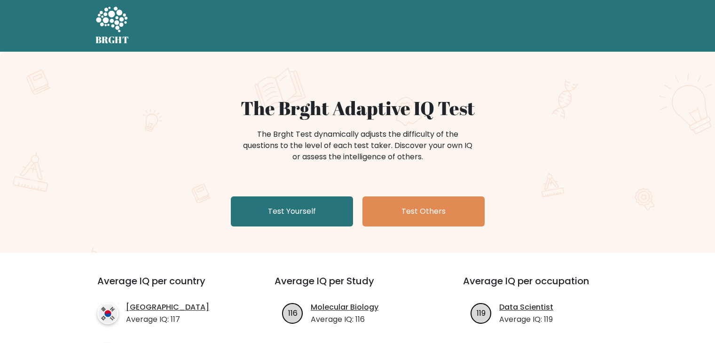 This screenshot has height=343, width=715. What do you see at coordinates (481, 313) in the screenshot?
I see `text: 119` at bounding box center [481, 313].